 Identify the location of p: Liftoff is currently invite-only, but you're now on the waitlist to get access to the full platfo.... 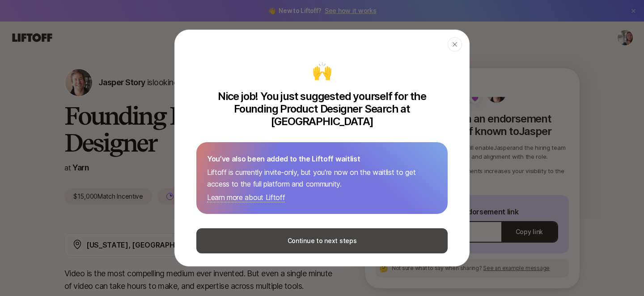
(322, 178).